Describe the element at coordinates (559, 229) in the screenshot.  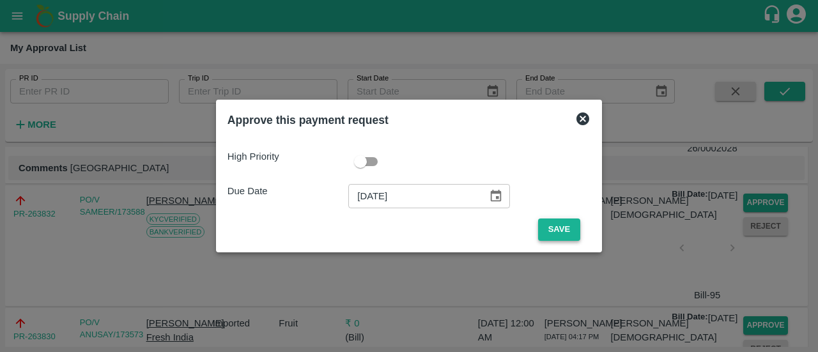
I see `button: Save` at that location.